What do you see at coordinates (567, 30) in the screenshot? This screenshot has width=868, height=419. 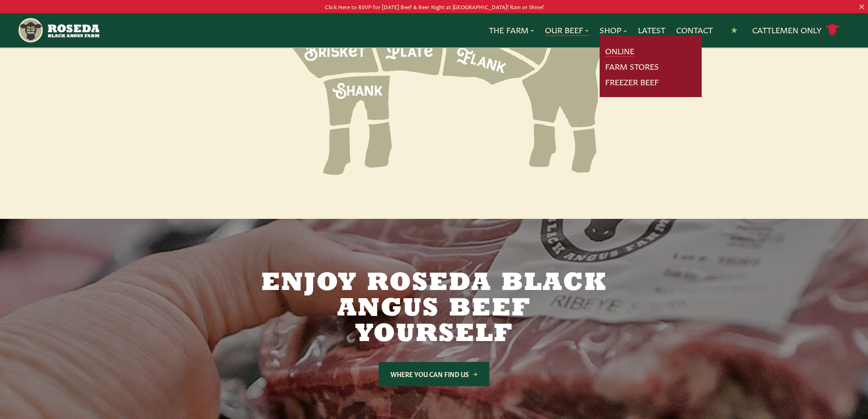 I see `a: Our Beef` at bounding box center [567, 30].